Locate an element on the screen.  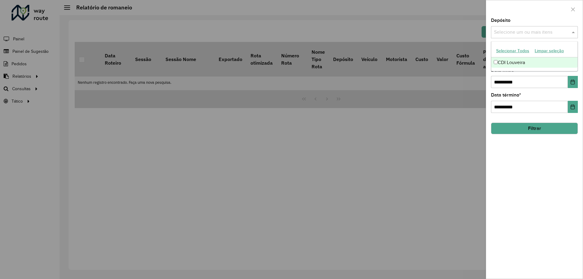
div: CDI Louveira is located at coordinates (535, 63).